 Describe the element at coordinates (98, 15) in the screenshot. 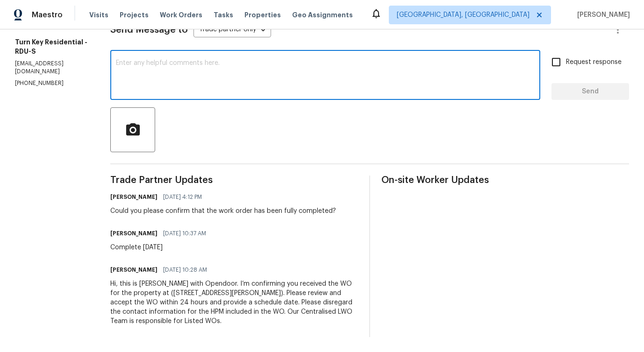

I see `span: Visits` at that location.